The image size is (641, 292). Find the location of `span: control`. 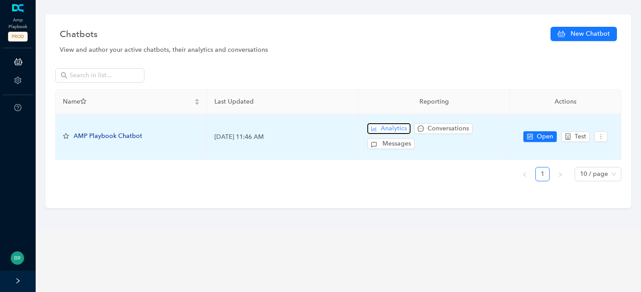

span: control is located at coordinates (530, 136).